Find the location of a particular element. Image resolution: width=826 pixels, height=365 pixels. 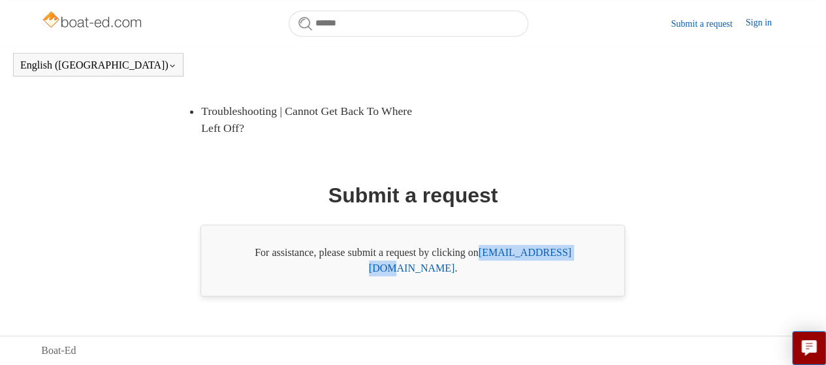

a: Sign in is located at coordinates (765, 24).